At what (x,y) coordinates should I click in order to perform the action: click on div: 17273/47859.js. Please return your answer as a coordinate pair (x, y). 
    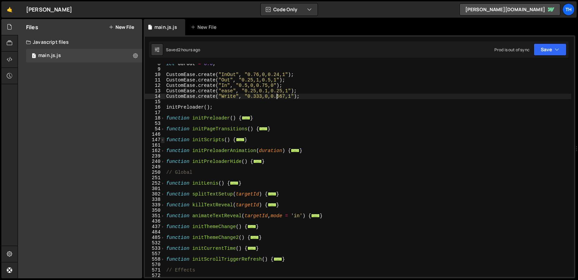
    Looking at the image, I should click on (84, 56).